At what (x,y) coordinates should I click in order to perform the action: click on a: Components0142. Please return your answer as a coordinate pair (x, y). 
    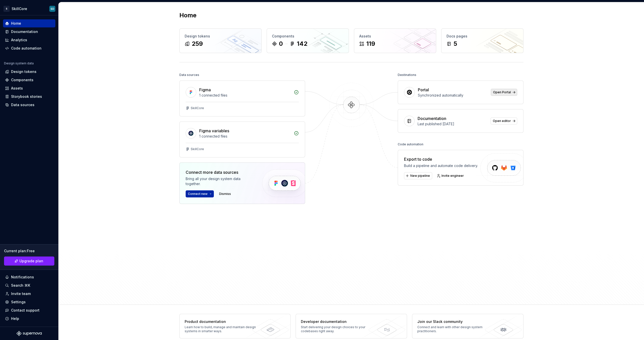
    Looking at the image, I should click on (308, 41).